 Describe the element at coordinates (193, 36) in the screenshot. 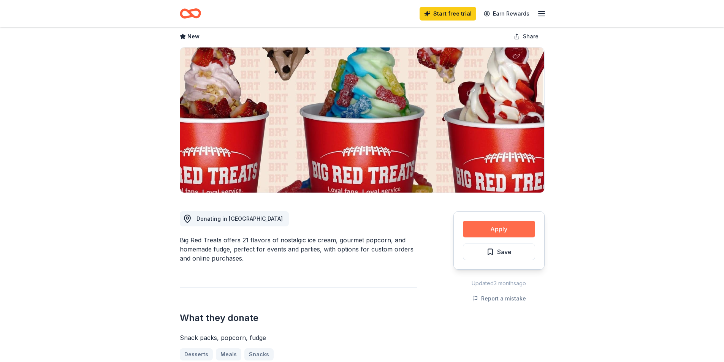

I see `span: New` at that location.